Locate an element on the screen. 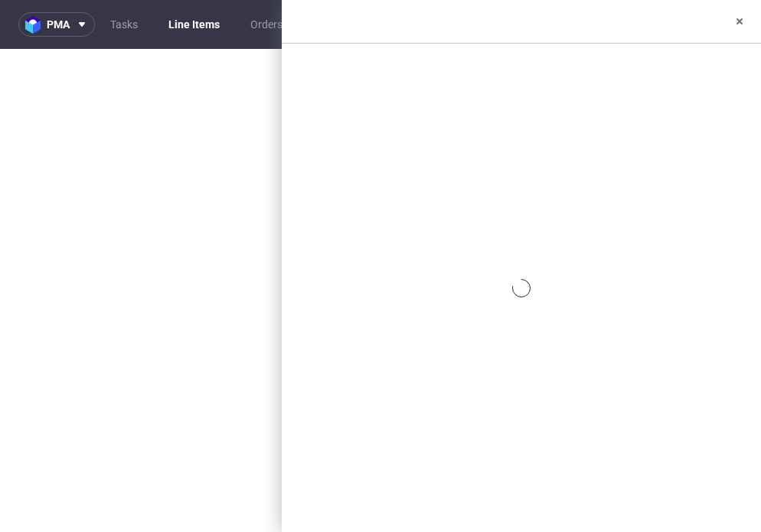 The image size is (761, 532). button: pma is located at coordinates (57, 24).